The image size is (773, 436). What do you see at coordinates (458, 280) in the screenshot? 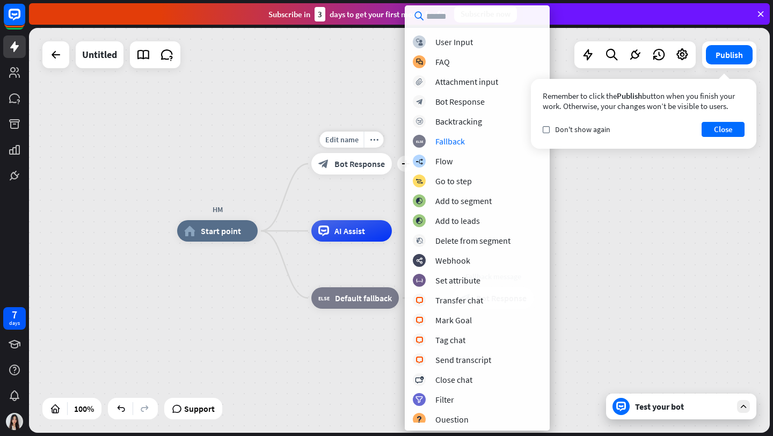
I see `div: Set attribute` at bounding box center [458, 280].